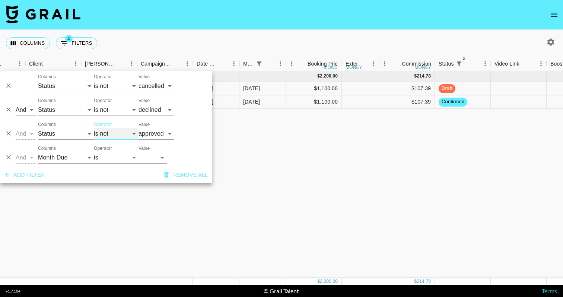  What do you see at coordinates (416, 64) in the screenshot?
I see `div: Commission` at bounding box center [416, 64].